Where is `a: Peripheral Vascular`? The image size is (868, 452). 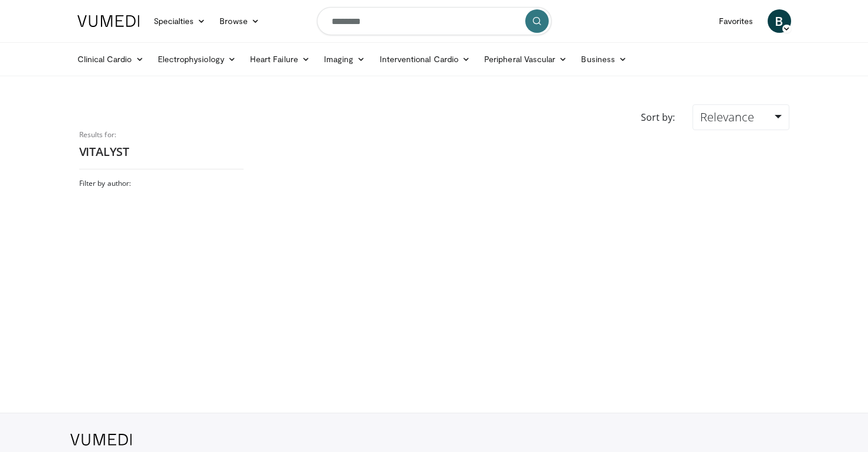
a: Peripheral Vascular is located at coordinates (526, 59).